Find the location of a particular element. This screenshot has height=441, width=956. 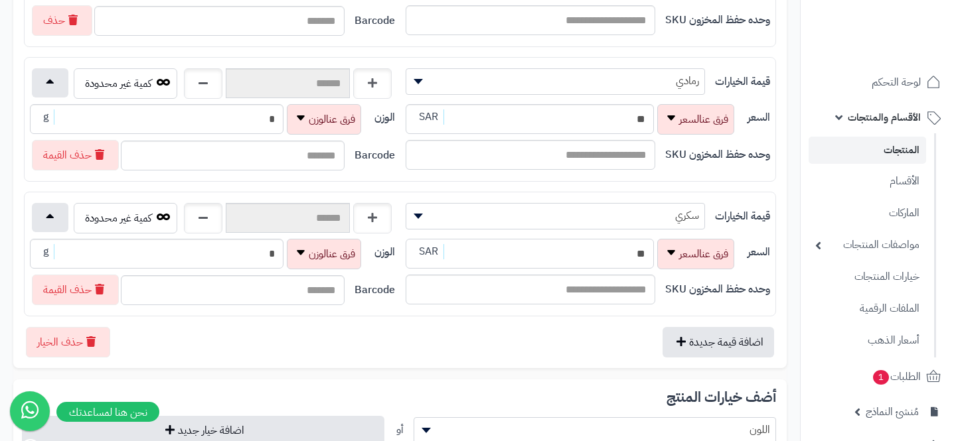

span: الطلبات is located at coordinates (896, 377).